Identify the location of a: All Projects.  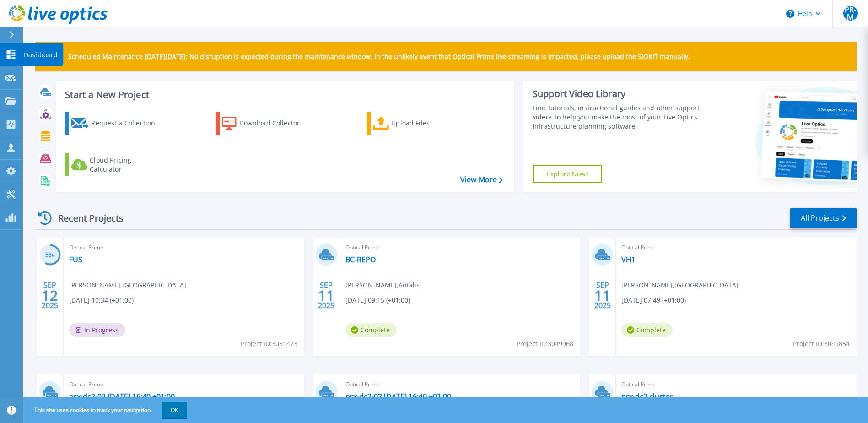
(823, 218).